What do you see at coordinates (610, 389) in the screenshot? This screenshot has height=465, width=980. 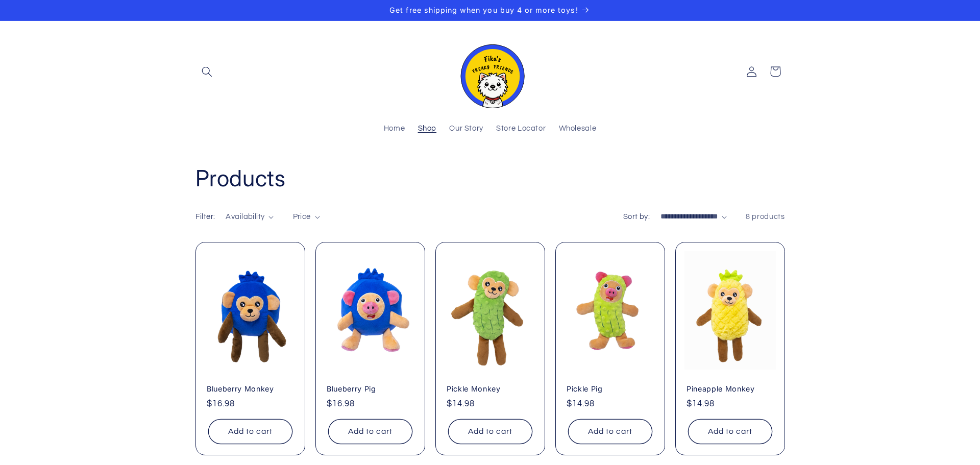 I see `a: Pickle Pig` at bounding box center [610, 389].